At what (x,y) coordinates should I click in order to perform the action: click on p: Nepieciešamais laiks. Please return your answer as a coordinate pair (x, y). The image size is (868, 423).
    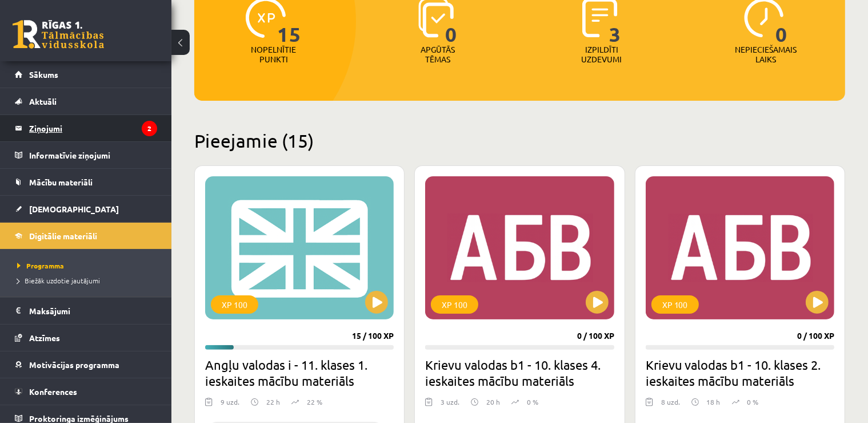
    Looking at the image, I should click on (766, 55).